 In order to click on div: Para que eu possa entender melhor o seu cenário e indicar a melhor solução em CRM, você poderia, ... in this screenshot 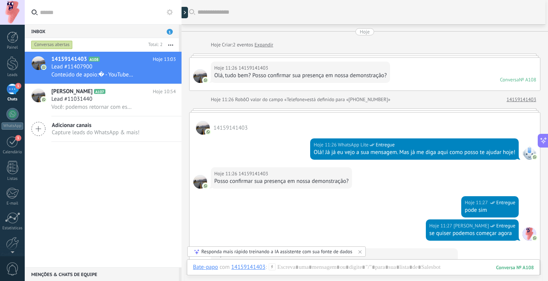, I will do `click(334, 266)`.